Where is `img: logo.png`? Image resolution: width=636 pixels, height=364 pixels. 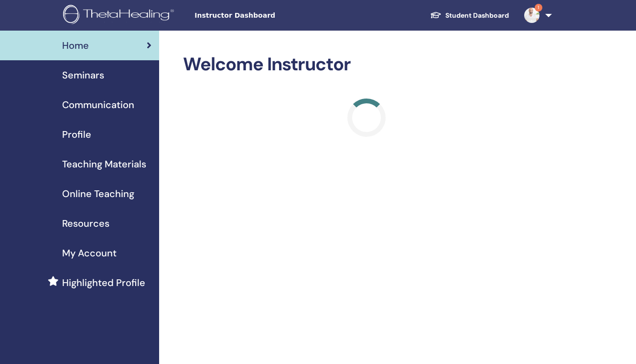 img: logo.png is located at coordinates (120, 15).